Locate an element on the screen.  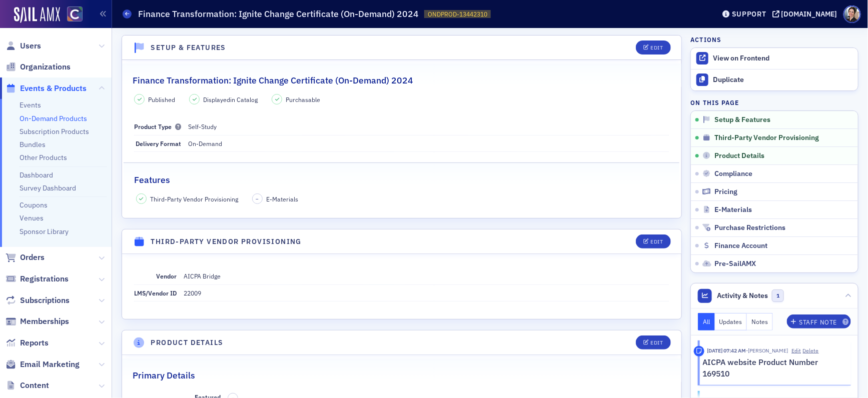
button: Staff Note is located at coordinates (819, 321).